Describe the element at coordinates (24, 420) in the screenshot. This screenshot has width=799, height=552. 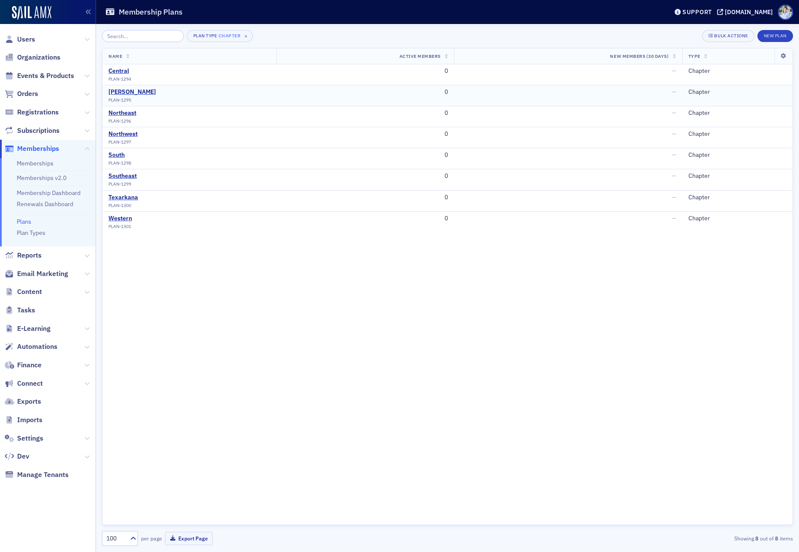
I see `a: Imports` at that location.